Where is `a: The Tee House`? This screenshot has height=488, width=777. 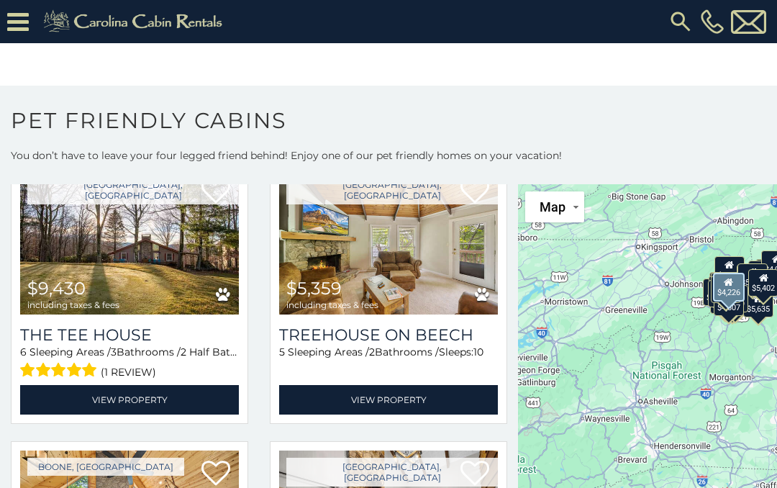
a: The Tee House is located at coordinates (130, 335).